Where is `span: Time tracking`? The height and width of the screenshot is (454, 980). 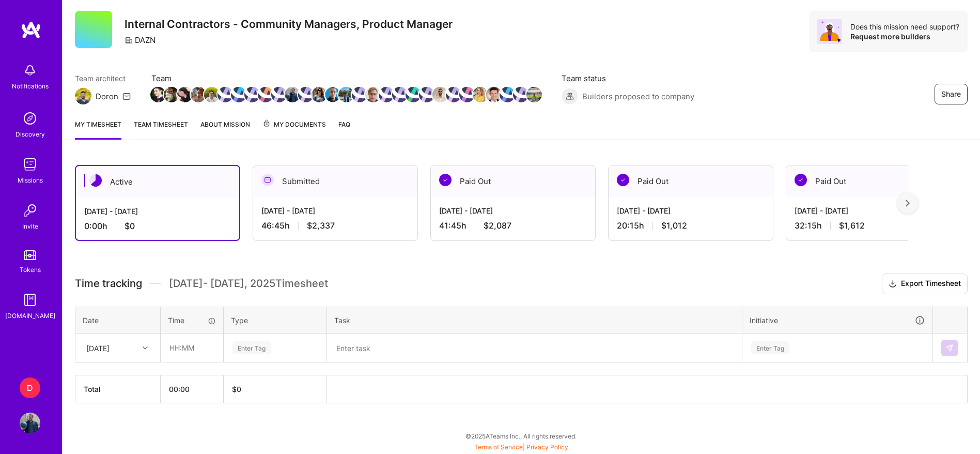 span: Time tracking is located at coordinates (108, 283).